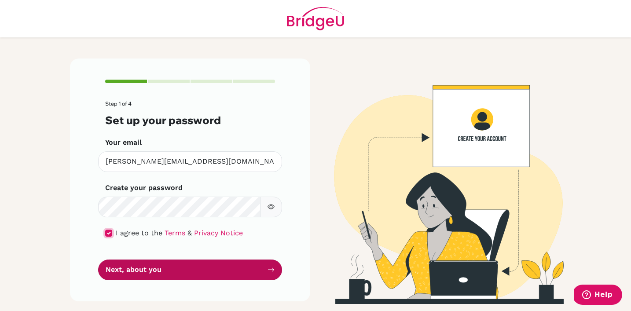 This screenshot has height=311, width=631. Describe the element at coordinates (190, 270) in the screenshot. I see `button: Next, about you` at that location.